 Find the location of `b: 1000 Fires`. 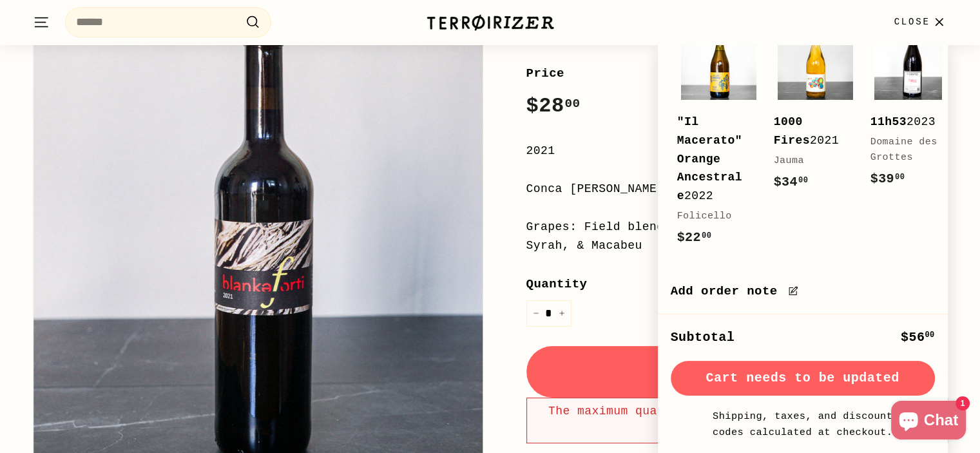

b: 1000 Fires is located at coordinates (792, 131).